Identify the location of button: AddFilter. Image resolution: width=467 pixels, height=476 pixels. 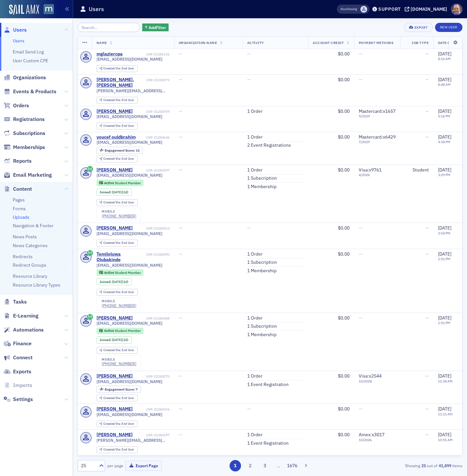
(156, 27).